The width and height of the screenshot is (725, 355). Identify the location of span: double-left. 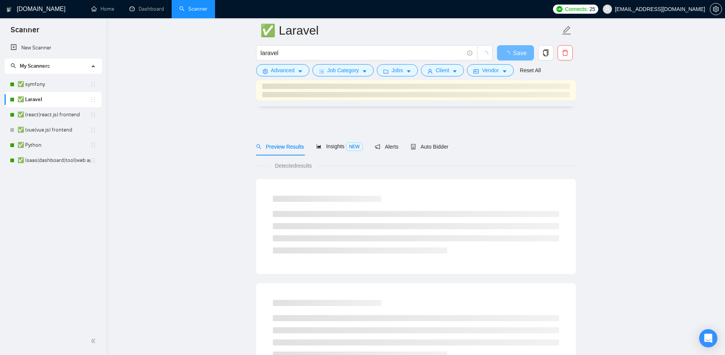
(94, 341).